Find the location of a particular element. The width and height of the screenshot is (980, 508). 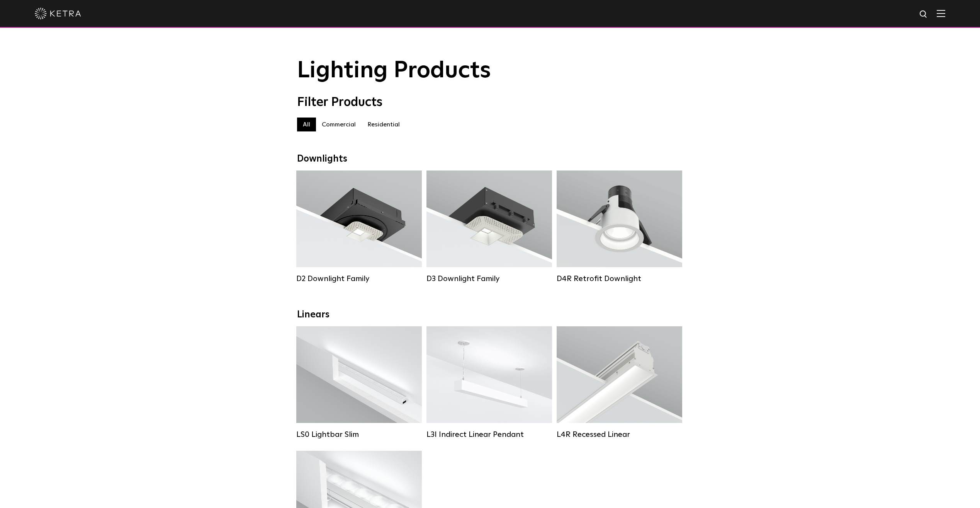

img: ketra-logo-2019-white is located at coordinates (58, 14).